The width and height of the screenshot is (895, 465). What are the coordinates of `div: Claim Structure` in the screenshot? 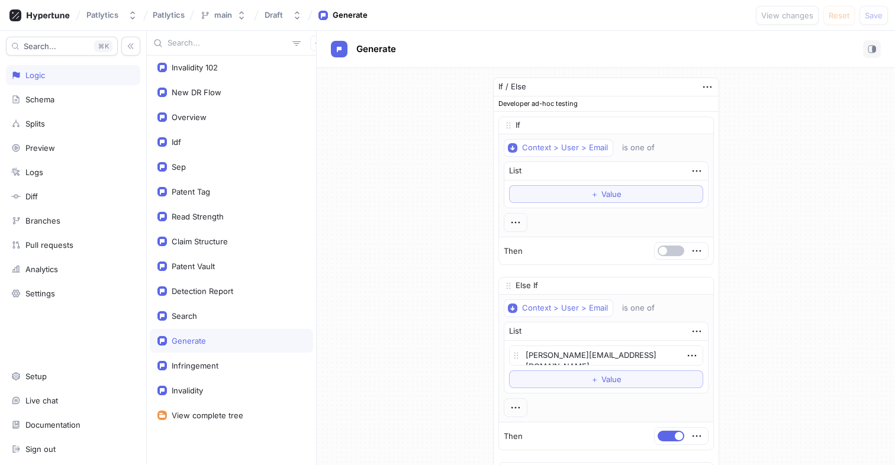 It's located at (200, 242).